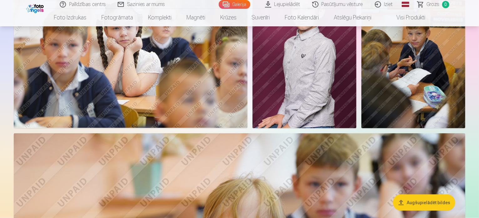 The height and width of the screenshot is (218, 479). I want to click on a: Foto izdrukas, so click(70, 18).